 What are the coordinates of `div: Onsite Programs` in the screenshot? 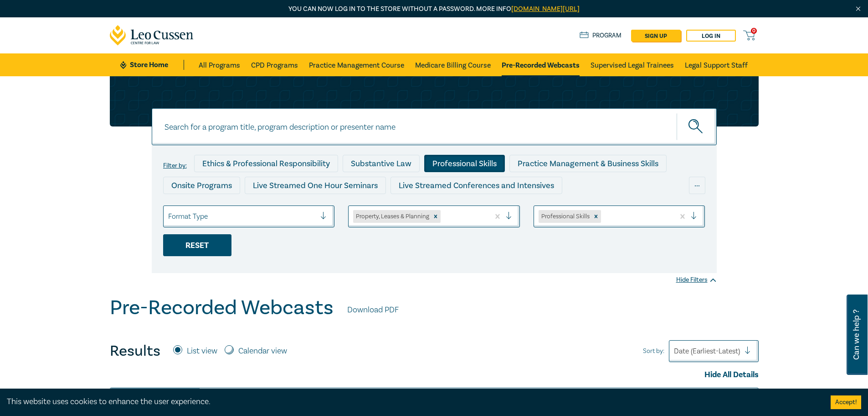 It's located at (201, 186).